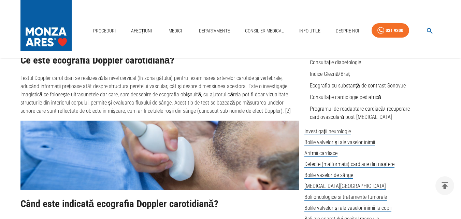  Describe the element at coordinates (347, 31) in the screenshot. I see `a: Despre Noi` at that location.